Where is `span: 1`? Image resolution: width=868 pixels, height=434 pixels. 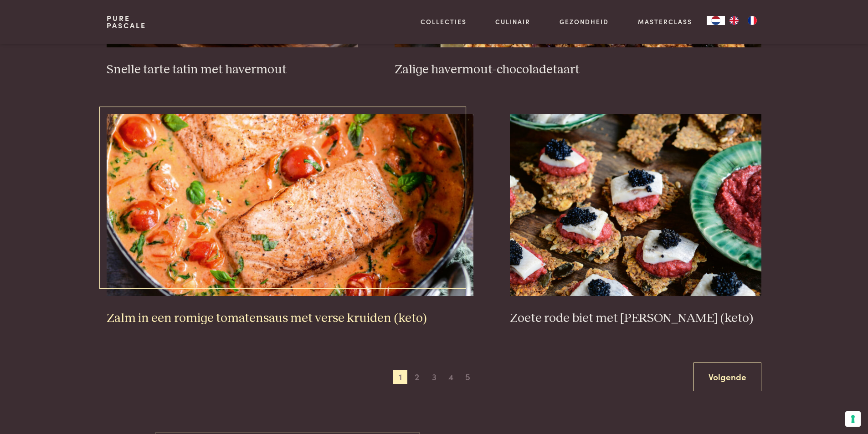 span: 1 is located at coordinates (400, 377).